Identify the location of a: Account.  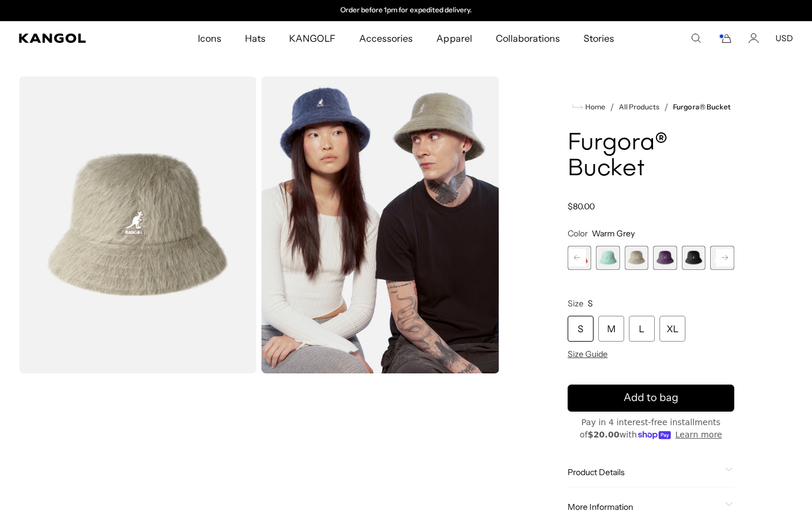
(754, 38).